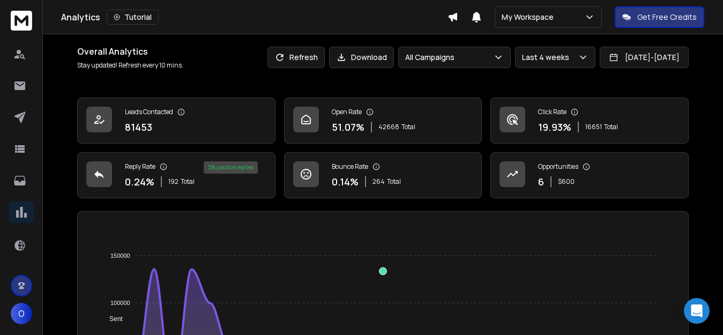 The height and width of the screenshot is (335, 723). I want to click on tspan: 100000, so click(120, 303).